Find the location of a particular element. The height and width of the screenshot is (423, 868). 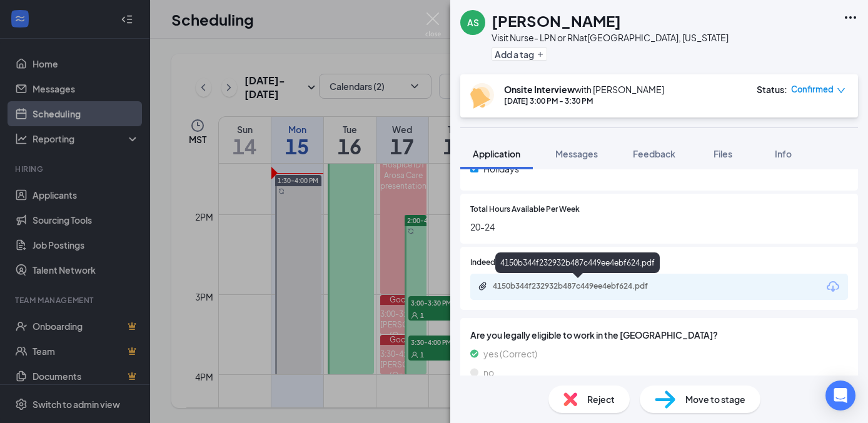

span: yes (Correct) is located at coordinates (510, 354).